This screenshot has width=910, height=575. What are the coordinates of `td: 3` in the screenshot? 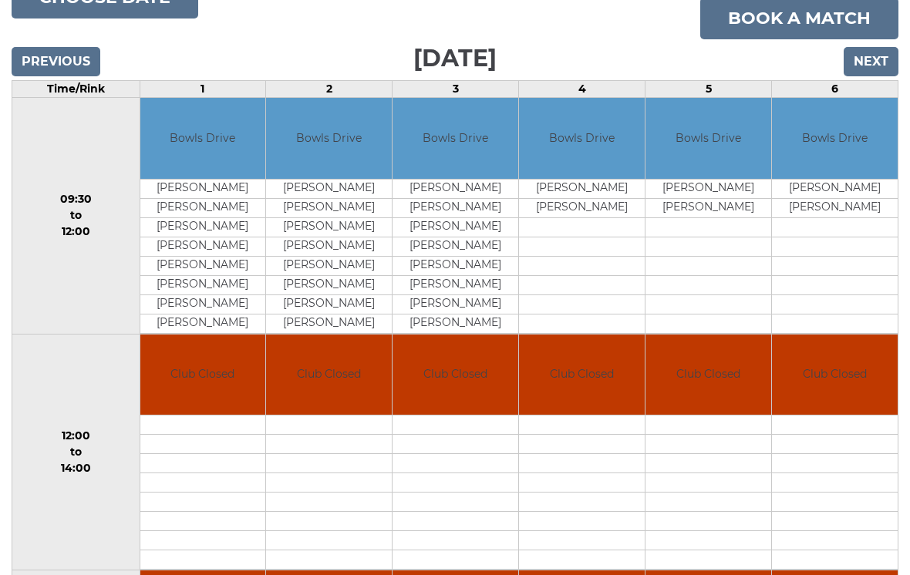 It's located at (456, 90).